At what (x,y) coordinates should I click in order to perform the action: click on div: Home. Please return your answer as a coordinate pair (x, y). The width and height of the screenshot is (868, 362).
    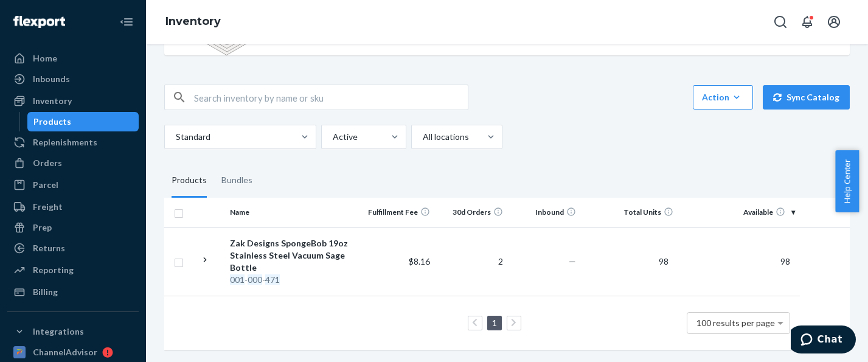
    Looking at the image, I should click on (45, 58).